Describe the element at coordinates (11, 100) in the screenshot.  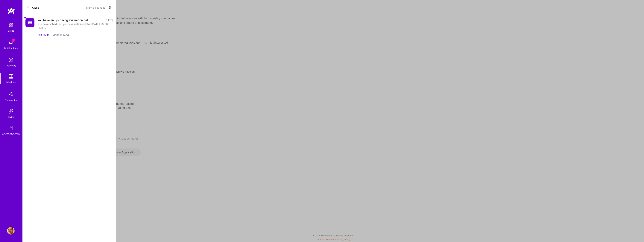
I see `div: Community` at that location.